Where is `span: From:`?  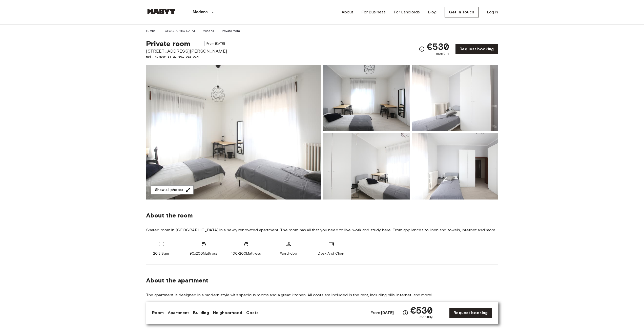 span: From: is located at coordinates (382, 313).